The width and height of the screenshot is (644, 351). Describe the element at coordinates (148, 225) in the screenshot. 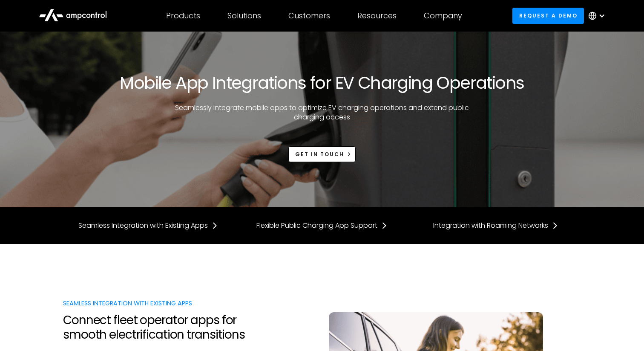

I see `a: Seamless Integration with Existing Apps` at that location.